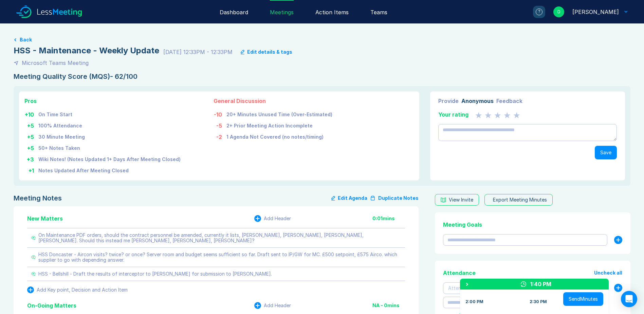 This screenshot has height=314, width=644. What do you see at coordinates (31, 113) in the screenshot?
I see `td: + 10` at bounding box center [31, 113].